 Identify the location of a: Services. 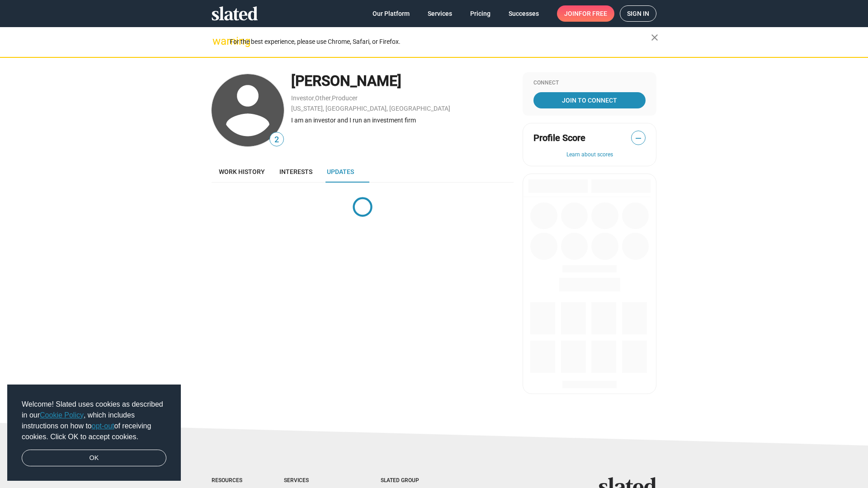
(440, 14).